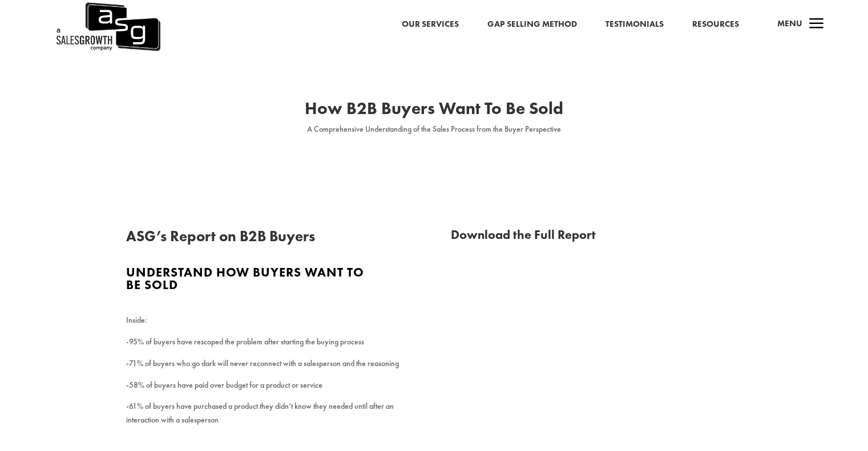 Image resolution: width=868 pixels, height=451 pixels. What do you see at coordinates (220, 236) in the screenshot?
I see `span: ASG’s Report on B2B Buyers` at bounding box center [220, 236].